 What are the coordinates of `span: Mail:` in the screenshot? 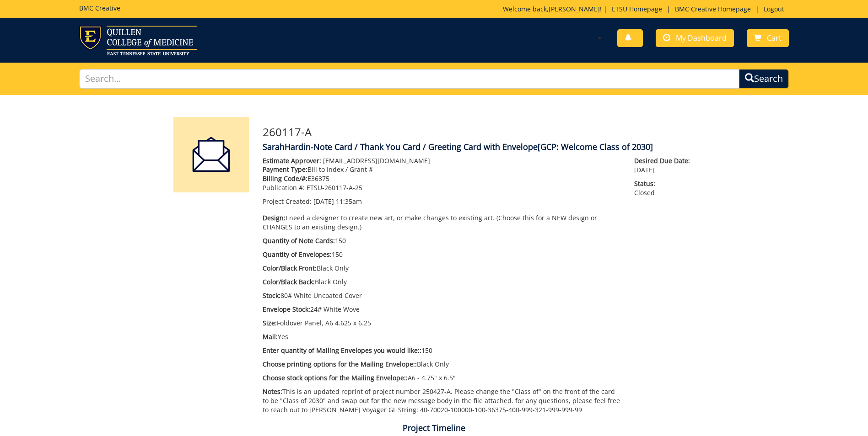 It's located at (270, 336).